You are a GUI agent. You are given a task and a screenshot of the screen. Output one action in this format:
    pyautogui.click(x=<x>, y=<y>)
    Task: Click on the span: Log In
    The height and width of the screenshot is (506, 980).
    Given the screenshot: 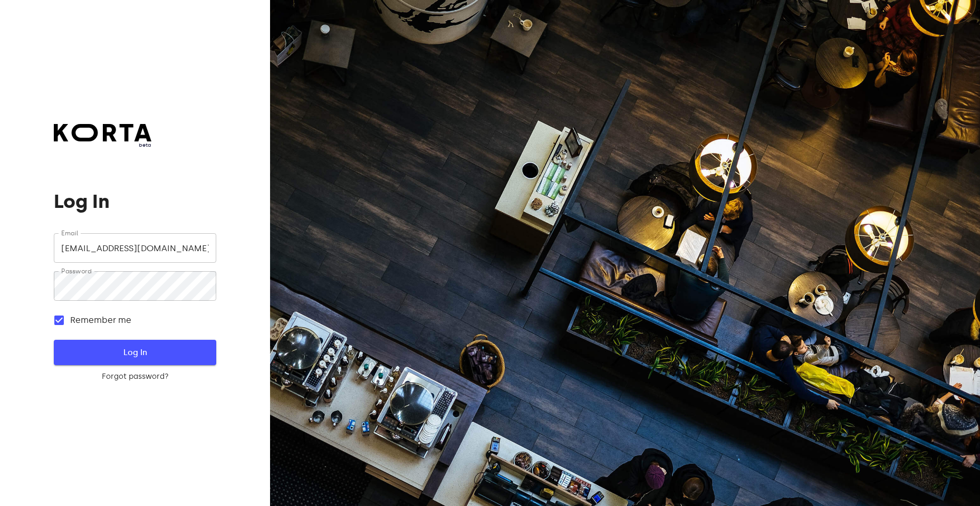 What is the action you would take?
    pyautogui.click(x=135, y=352)
    